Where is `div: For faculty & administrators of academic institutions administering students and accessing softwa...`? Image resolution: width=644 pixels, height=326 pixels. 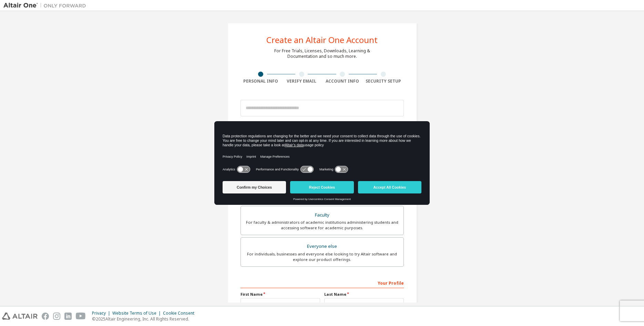
div: For faculty & administrators of academic institutions administering students and accessing softwa... is located at coordinates (322, 225).